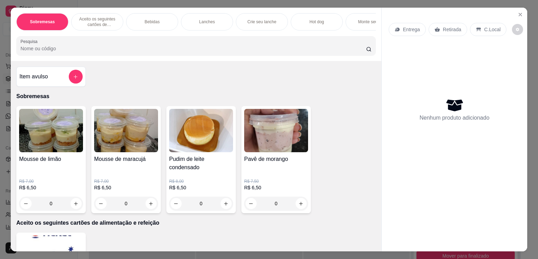 This screenshot has width=538, height=259. I want to click on p: Hot dog, so click(317, 22).